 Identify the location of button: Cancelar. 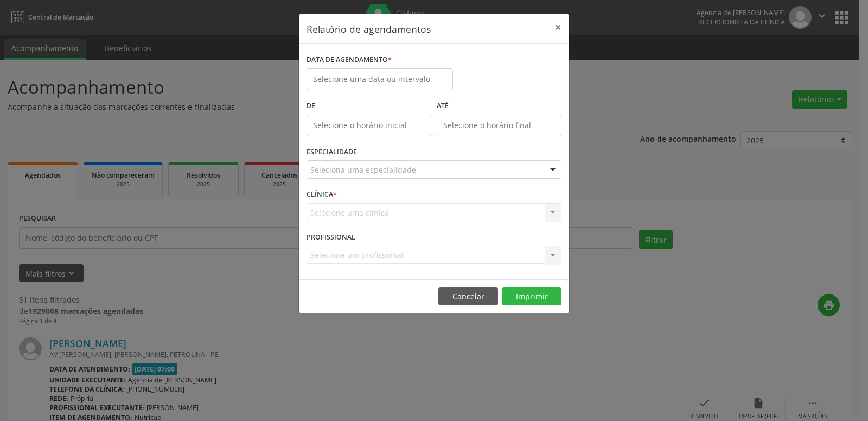
(468, 296).